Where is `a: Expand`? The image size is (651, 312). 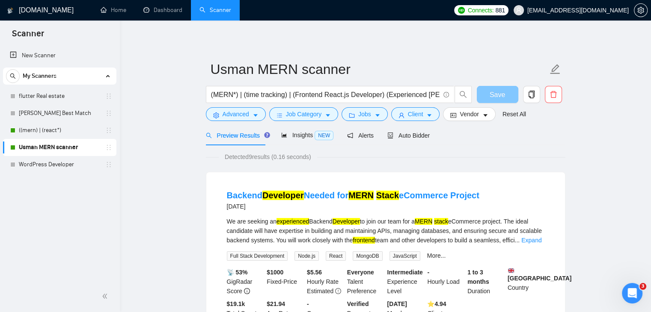 a: Expand is located at coordinates (531, 240).